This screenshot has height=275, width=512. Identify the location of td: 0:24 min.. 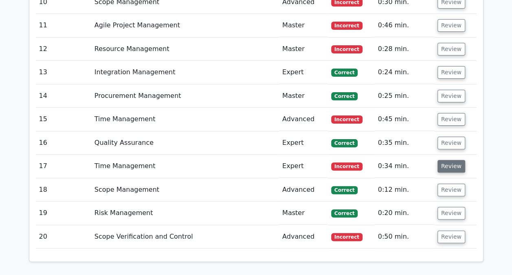
(404, 72).